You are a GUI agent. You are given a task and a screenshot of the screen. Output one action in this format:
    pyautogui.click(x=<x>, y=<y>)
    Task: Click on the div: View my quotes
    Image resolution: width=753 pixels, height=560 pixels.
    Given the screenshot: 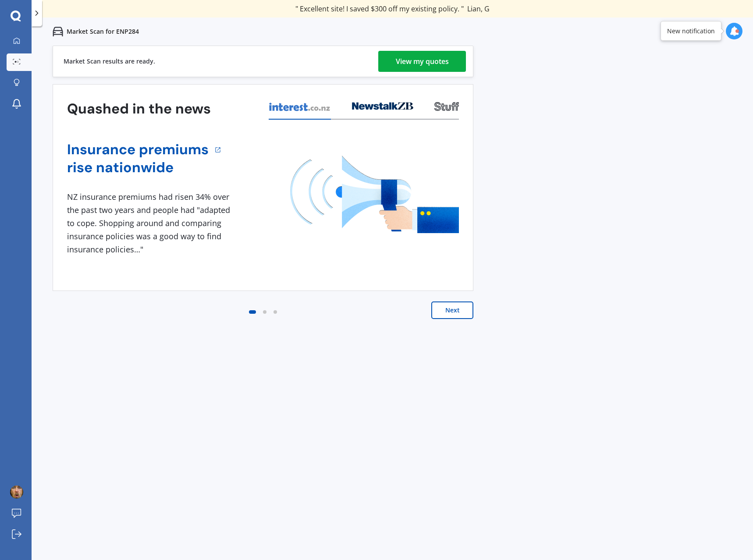 What is the action you would take?
    pyautogui.click(x=422, y=61)
    